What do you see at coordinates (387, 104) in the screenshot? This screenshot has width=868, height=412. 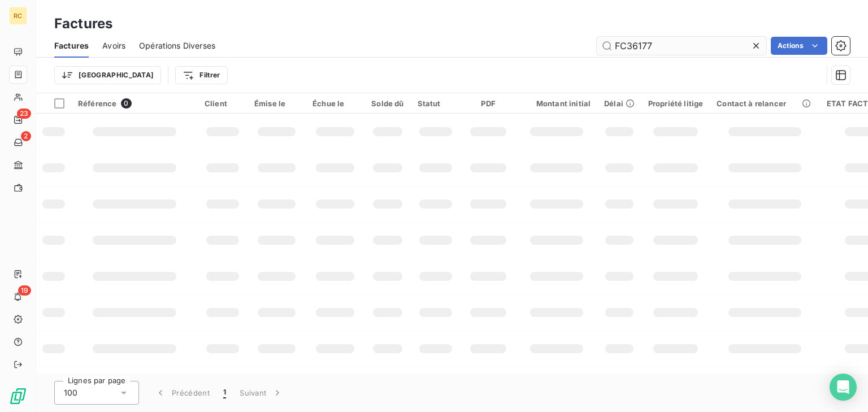 I see `div: Solde dû` at bounding box center [387, 104].